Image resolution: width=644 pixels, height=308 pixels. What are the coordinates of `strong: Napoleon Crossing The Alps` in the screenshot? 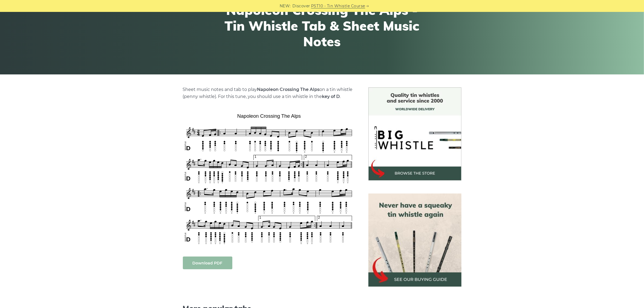 It's located at (288, 89).